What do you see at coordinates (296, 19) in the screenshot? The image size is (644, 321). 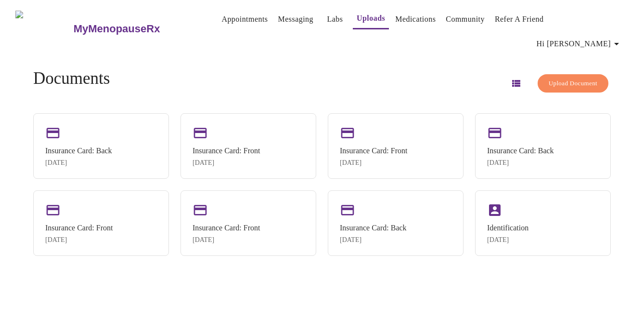 I see `a: Messaging` at bounding box center [296, 19].